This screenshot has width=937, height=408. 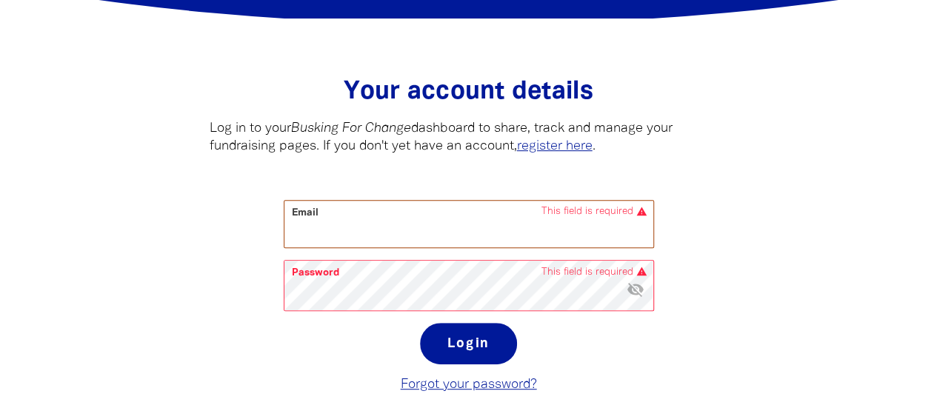 I want to click on em: Busking For Change, so click(x=351, y=128).